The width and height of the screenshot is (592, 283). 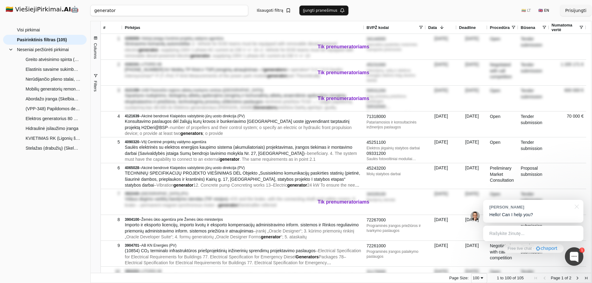 I want to click on div: 45231000, so click(x=395, y=65).